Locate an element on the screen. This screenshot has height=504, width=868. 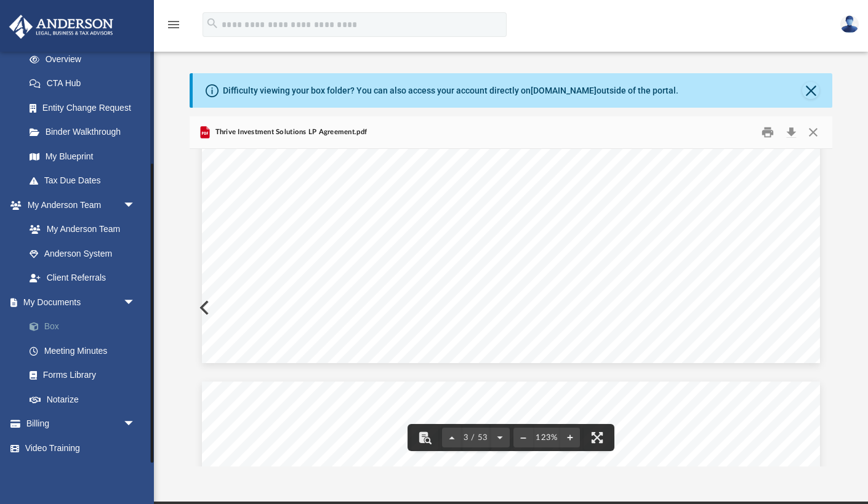
button: 3 / 53 is located at coordinates (476, 437).